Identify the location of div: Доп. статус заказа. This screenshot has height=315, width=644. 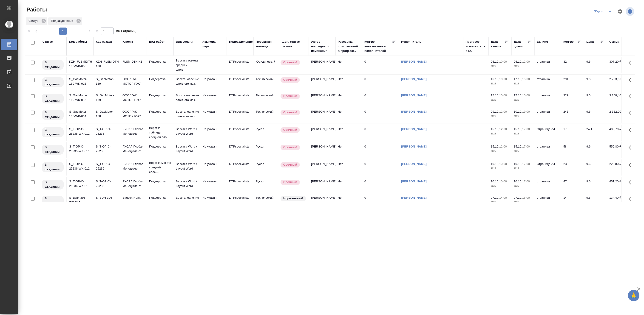
(295, 44).